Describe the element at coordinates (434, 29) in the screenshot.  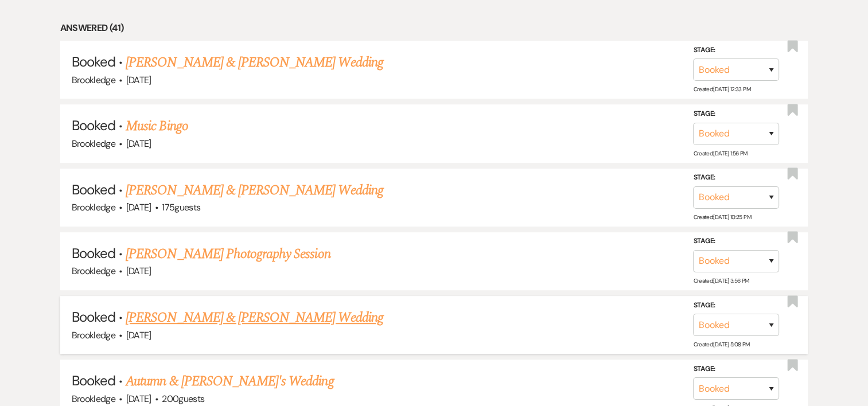
I see `li: Answered (41)` at that location.